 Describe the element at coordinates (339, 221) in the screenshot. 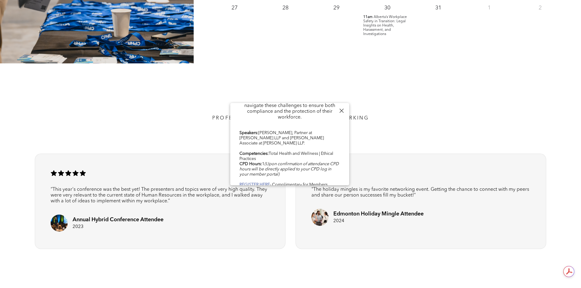

I see `span: 2024` at that location.